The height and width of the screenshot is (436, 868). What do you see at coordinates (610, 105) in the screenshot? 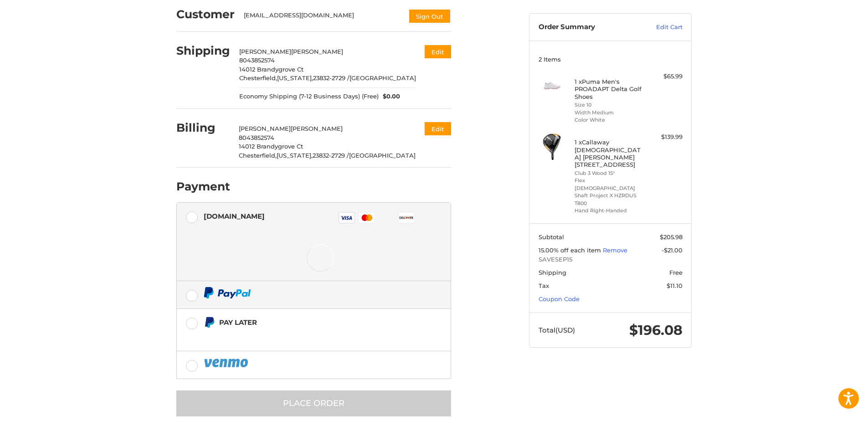
I see `li: Size 10` at bounding box center [610, 105].